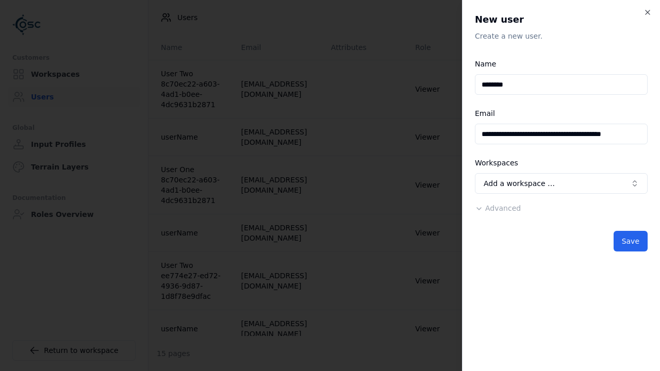 The width and height of the screenshot is (660, 371). Describe the element at coordinates (485, 113) in the screenshot. I see `label: Email` at that location.